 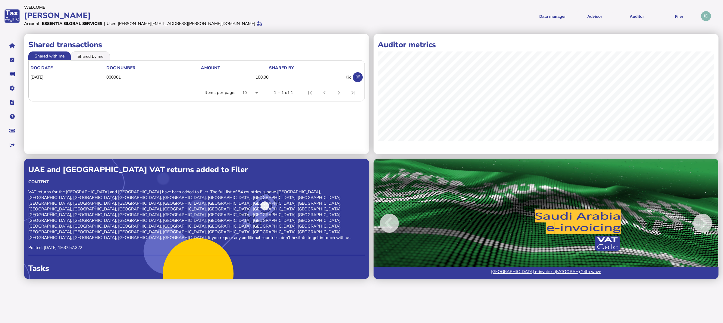 I want to click on td: 000001, so click(x=153, y=77).